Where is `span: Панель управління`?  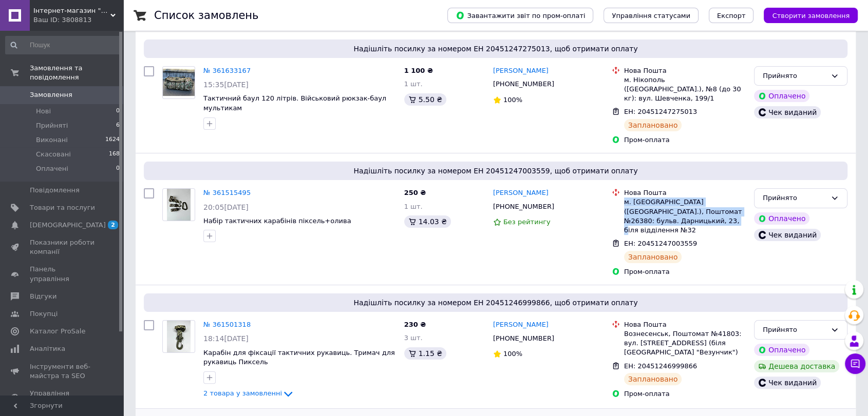
span: Панель управління is located at coordinates (62, 274).